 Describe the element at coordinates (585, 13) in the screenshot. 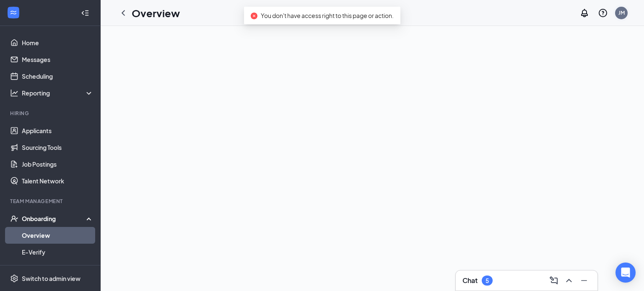

I see `svg: Notifications` at that location.